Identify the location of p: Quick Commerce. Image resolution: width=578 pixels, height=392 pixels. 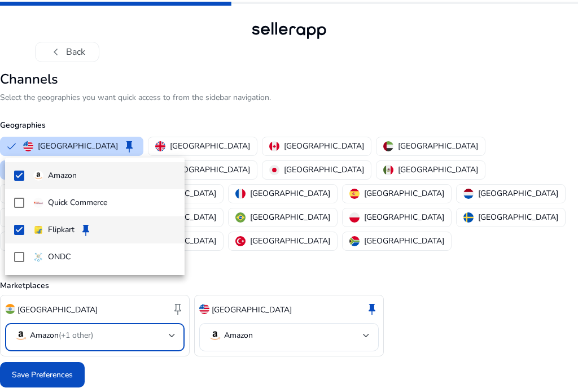
(77, 203).